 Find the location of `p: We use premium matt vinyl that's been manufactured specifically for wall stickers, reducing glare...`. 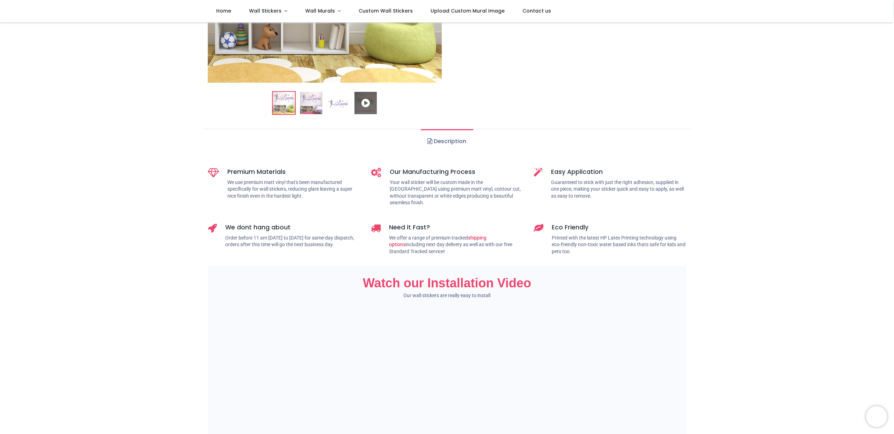

p: We use premium matt vinyl that's been manufactured specifically for wall stickers, reducing glare... is located at coordinates (294, 189).